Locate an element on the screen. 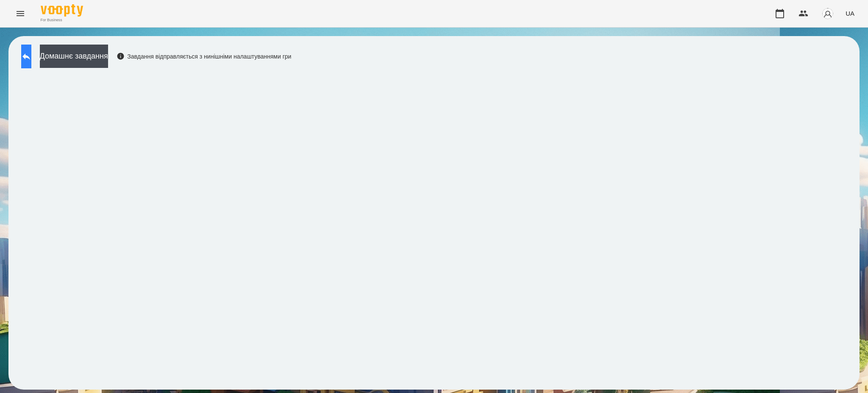 The width and height of the screenshot is (868, 393). div: Завдання відправляється з нинішніми налаштуваннями гри is located at coordinates (204, 57).